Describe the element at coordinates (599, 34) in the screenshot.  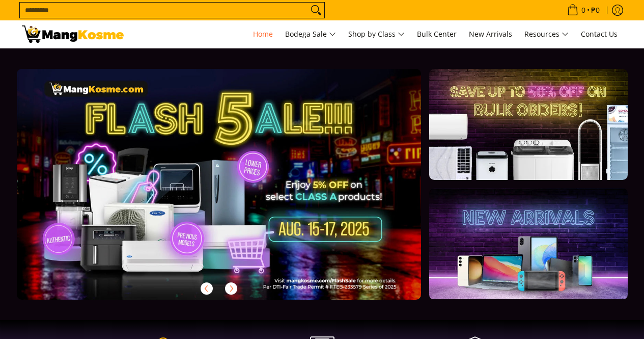
I see `span: Contact Us` at that location.